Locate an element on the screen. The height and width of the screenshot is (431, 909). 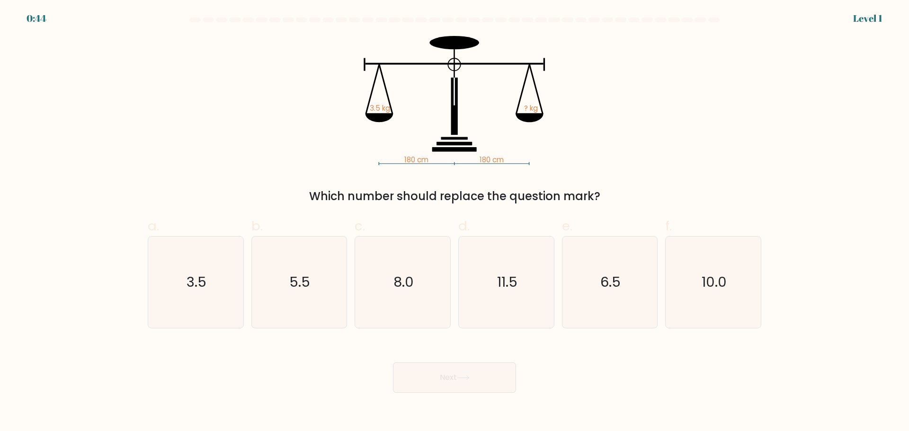
div: Which number should replace the question mark? is located at coordinates (454, 196).